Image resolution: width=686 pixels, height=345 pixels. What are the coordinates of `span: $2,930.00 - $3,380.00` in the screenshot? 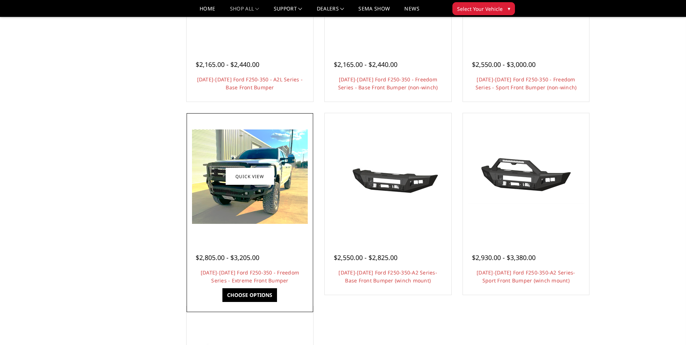 It's located at (504, 258).